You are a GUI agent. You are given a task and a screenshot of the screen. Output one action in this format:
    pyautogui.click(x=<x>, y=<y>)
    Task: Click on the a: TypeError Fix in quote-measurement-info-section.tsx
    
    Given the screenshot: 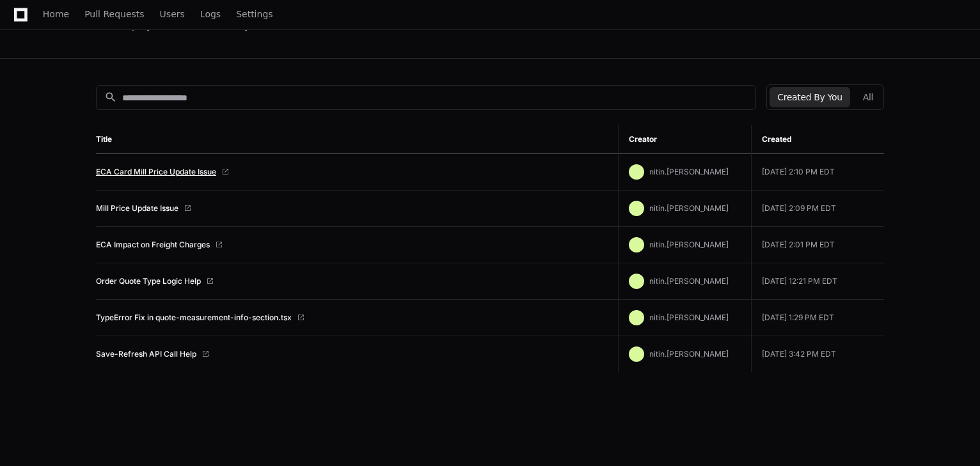 What is the action you would take?
    pyautogui.click(x=194, y=317)
    